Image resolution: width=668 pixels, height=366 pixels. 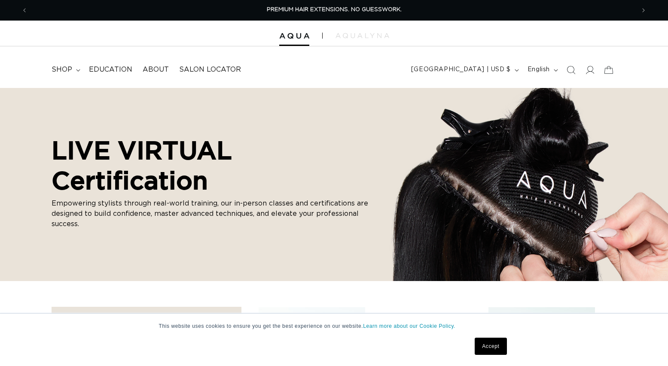 What do you see at coordinates (215, 165) in the screenshot?
I see `h2: LIVE VIRTUAL Certification` at bounding box center [215, 165].